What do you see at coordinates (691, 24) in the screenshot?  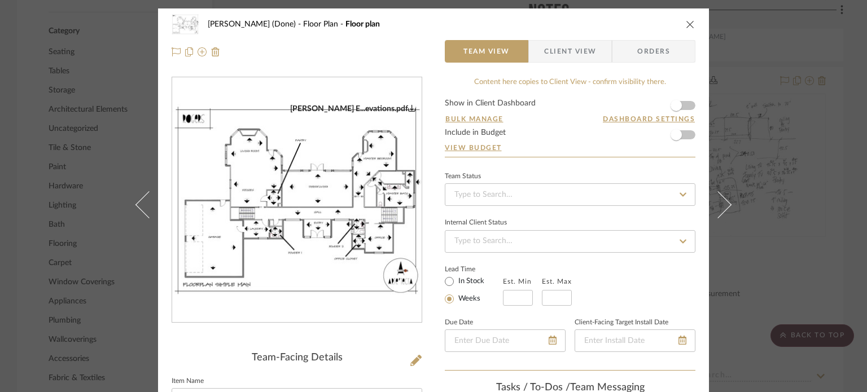 I see `button: close` at bounding box center [691, 24].